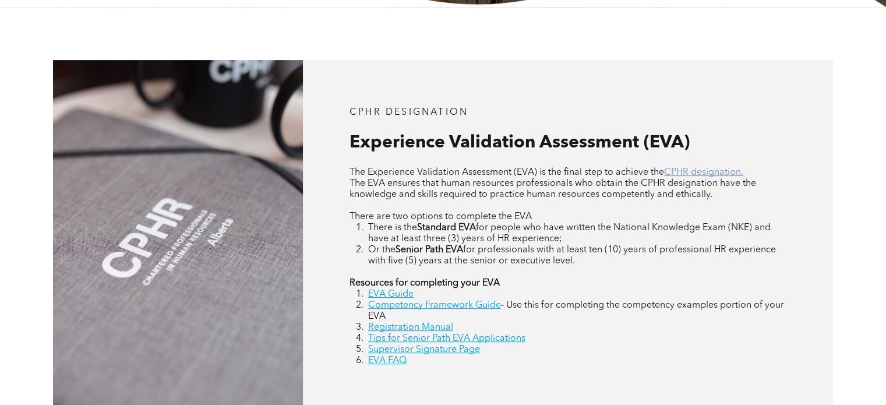  What do you see at coordinates (447, 338) in the screenshot?
I see `a: Tips for Senior Path EVA Applications` at bounding box center [447, 338].